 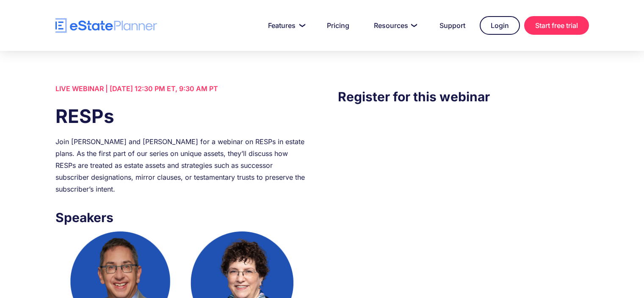 I want to click on h1: RESPs, so click(x=181, y=116).